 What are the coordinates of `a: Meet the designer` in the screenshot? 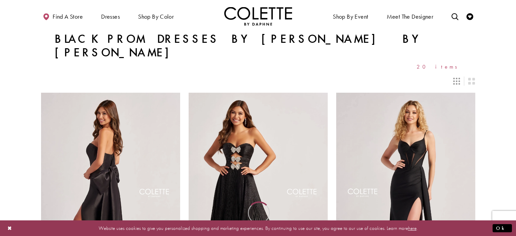 It's located at (410, 16).